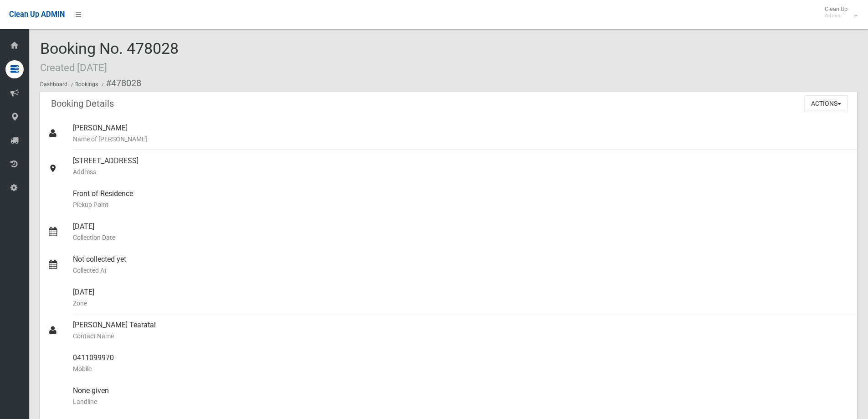 Image resolution: width=868 pixels, height=419 pixels. Describe the element at coordinates (461, 336) in the screenshot. I see `small: Contact Name` at that location.